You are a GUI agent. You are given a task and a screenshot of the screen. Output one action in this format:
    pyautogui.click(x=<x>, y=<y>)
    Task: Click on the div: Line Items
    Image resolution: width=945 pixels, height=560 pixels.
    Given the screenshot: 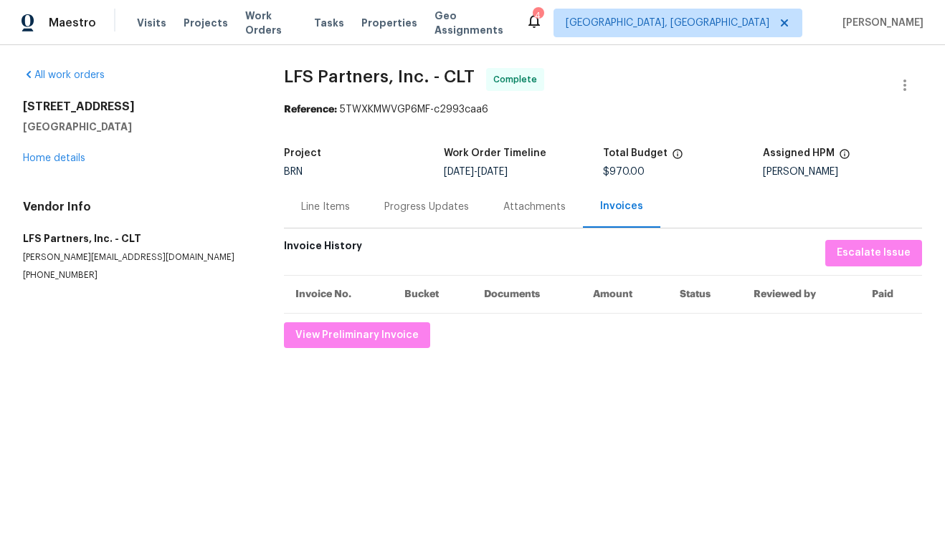 What is the action you would take?
    pyautogui.click(x=325, y=207)
    